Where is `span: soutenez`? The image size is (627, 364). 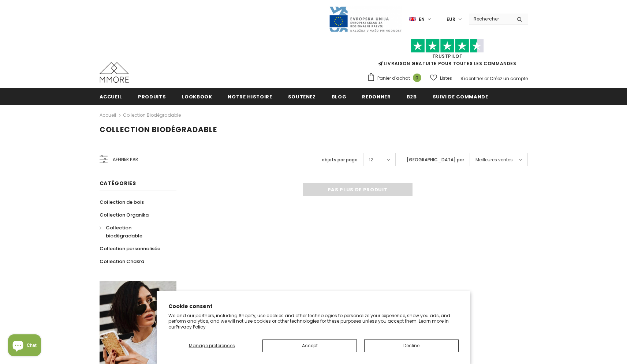
span: soutenez is located at coordinates (302, 97).